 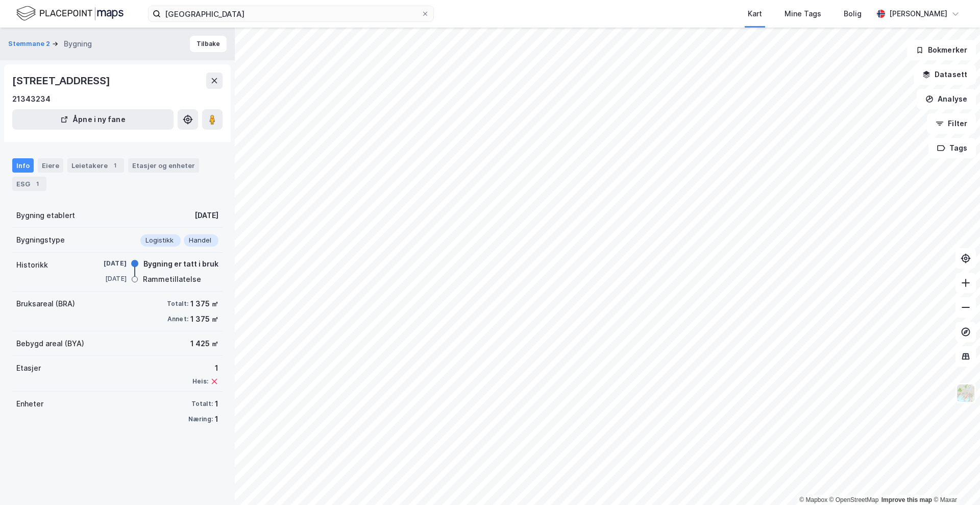 I want to click on div: Historikk, so click(x=32, y=265).